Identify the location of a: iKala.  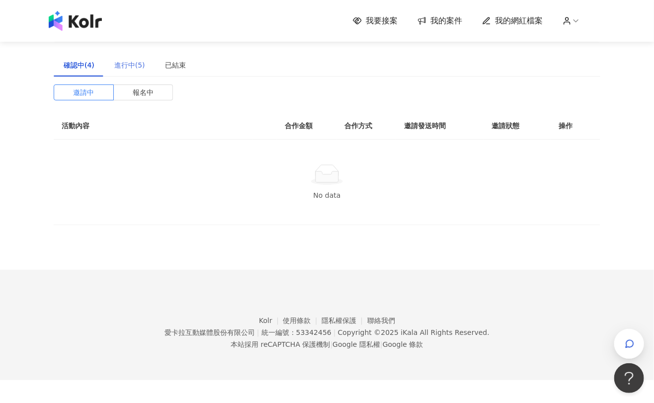
(410, 333).